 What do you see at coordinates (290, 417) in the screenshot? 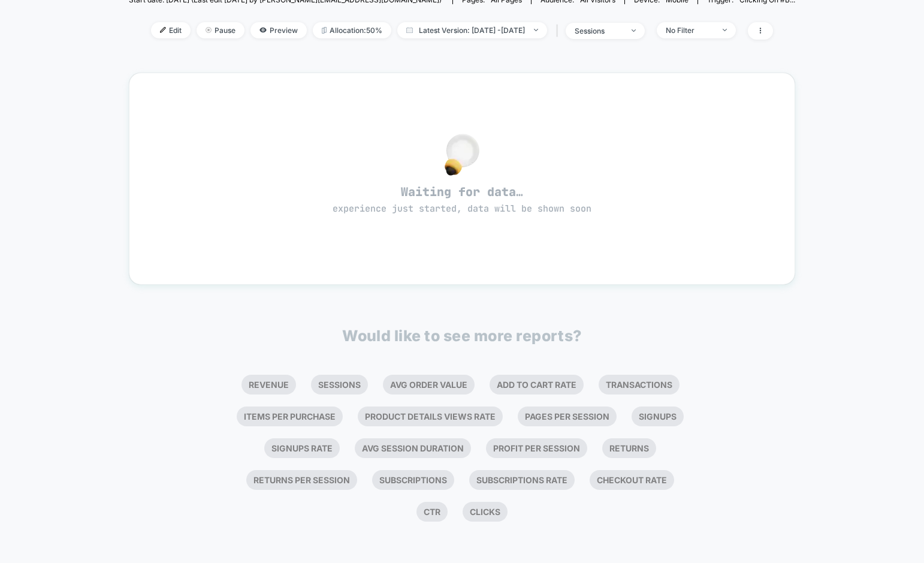
I see `li: Items Per Purchase` at bounding box center [290, 417].